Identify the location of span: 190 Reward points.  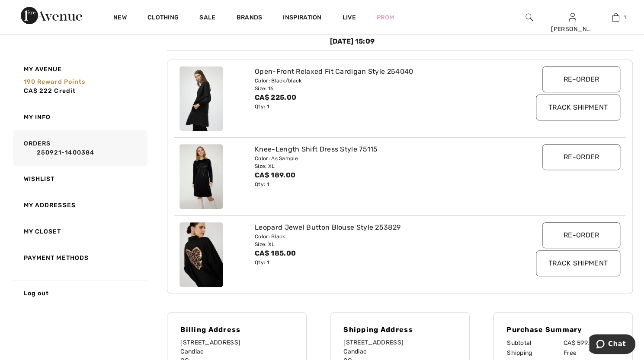
(55, 81).